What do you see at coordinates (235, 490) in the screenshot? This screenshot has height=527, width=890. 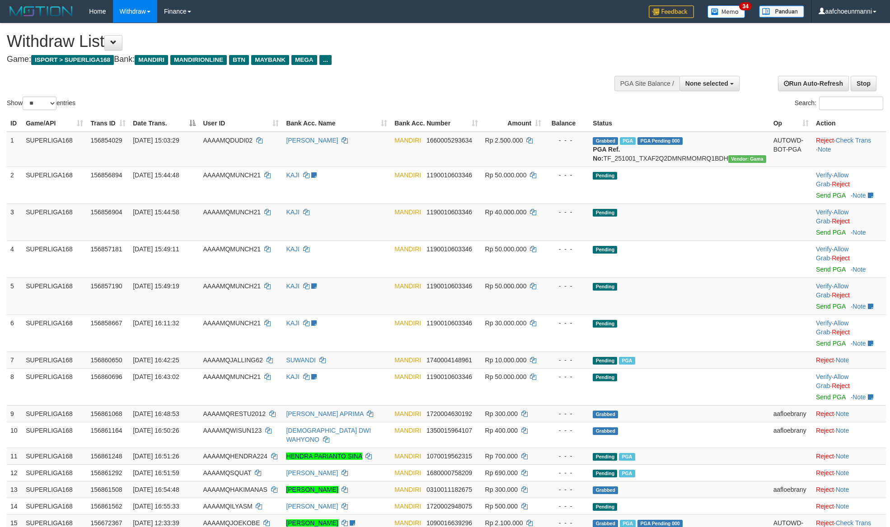 I see `span: AAAAMQHAKIMANAS` at bounding box center [235, 490].